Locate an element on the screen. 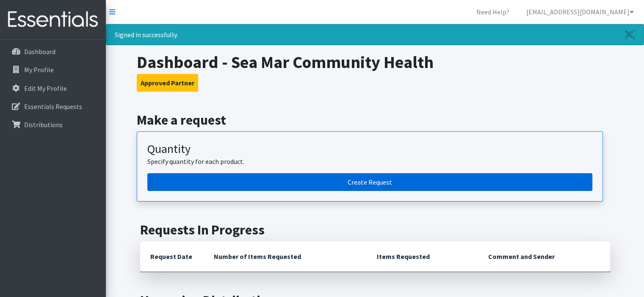 This screenshot has height=297, width=644. div: Signed in successfully. is located at coordinates (375, 35).